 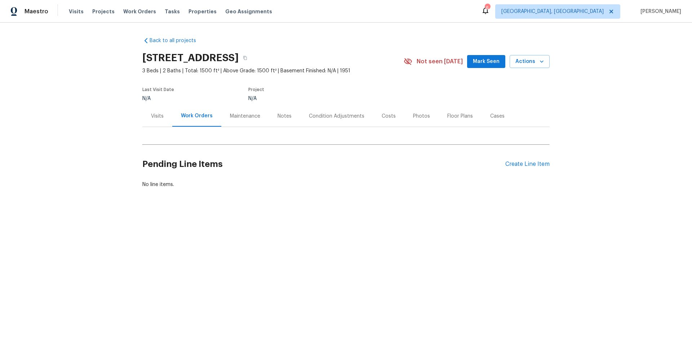 I want to click on span: Last Visit Date, so click(x=158, y=90).